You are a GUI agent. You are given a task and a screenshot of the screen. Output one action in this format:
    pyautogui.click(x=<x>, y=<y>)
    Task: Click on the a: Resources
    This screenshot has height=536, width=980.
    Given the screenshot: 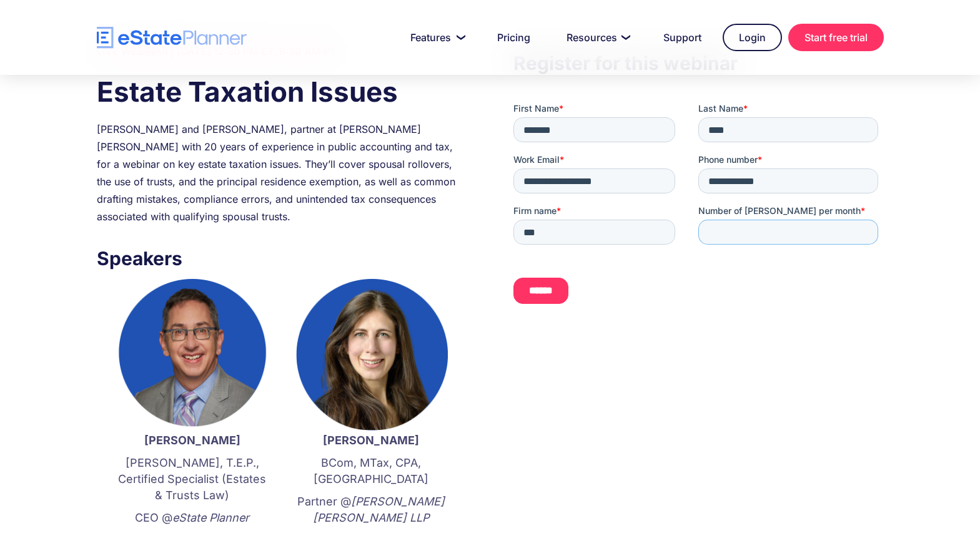 What is the action you would take?
    pyautogui.click(x=596, y=38)
    